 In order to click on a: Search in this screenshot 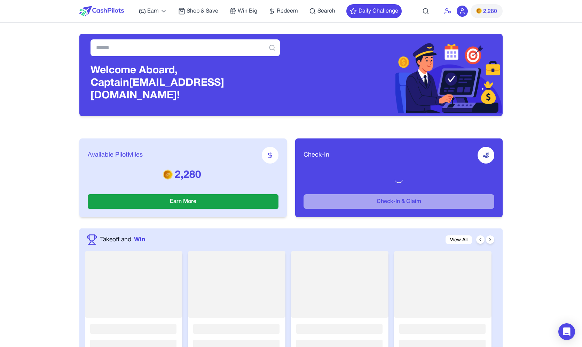, I will do `click(322, 11)`.